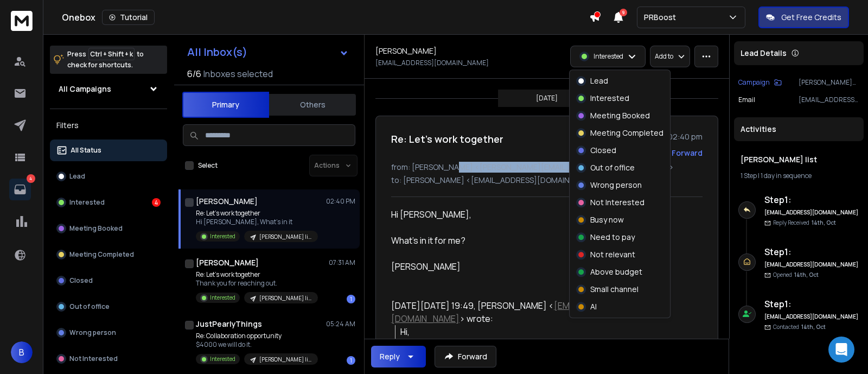 The width and height of the screenshot is (868, 374). Describe the element at coordinates (764, 53) in the screenshot. I see `p: Lead Details` at that location.